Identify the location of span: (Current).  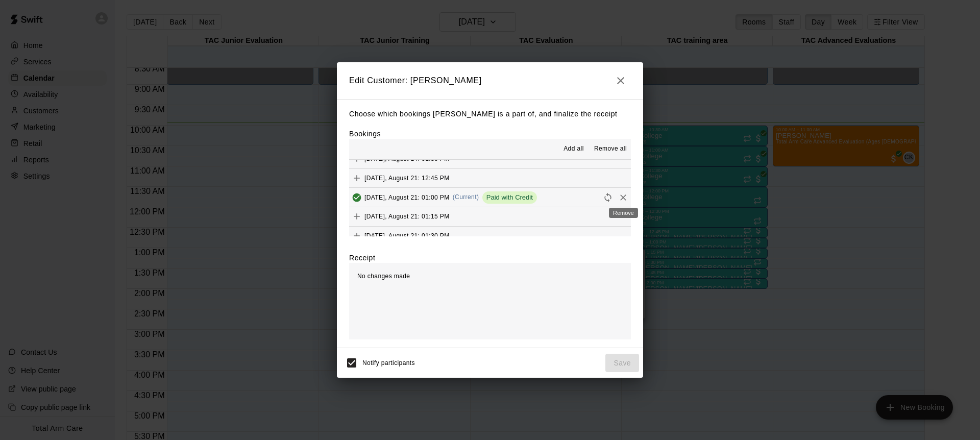
(466, 197).